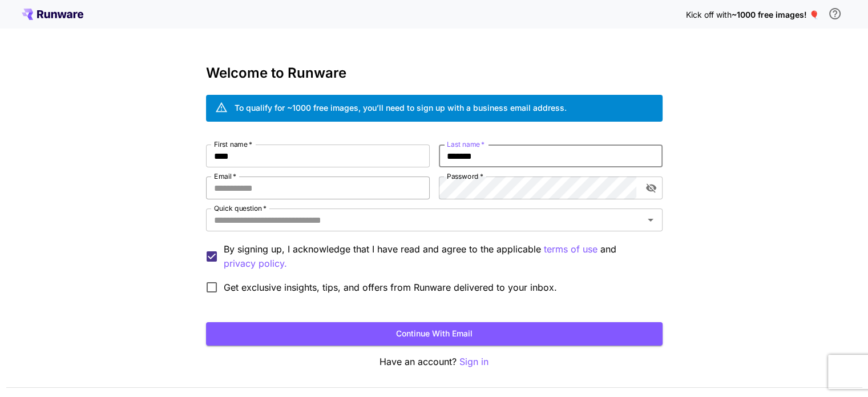  Describe the element at coordinates (466, 176) in the screenshot. I see `label: Password` at that location.